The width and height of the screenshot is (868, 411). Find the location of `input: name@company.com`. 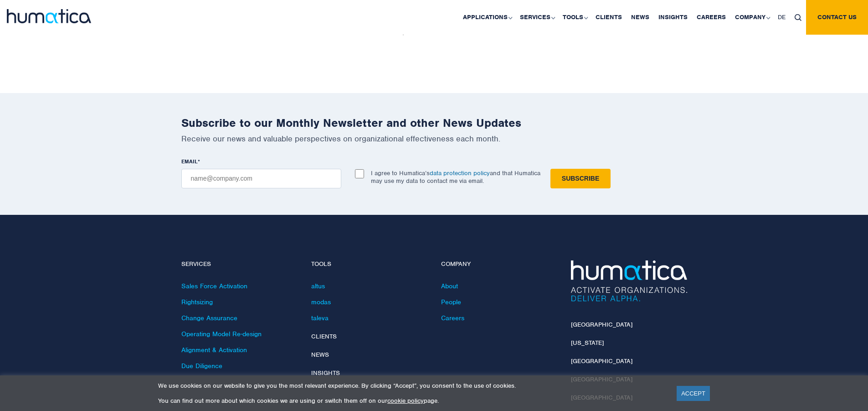

input: name@company.com is located at coordinates (261, 178).